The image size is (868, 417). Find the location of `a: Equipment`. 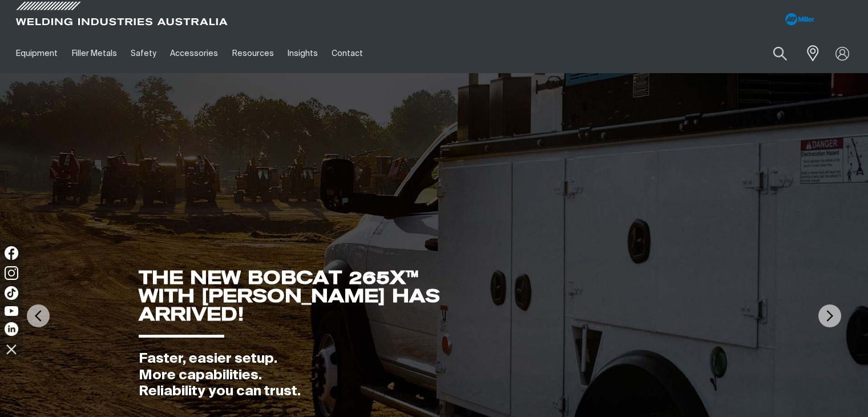

a: Equipment is located at coordinates (37, 53).